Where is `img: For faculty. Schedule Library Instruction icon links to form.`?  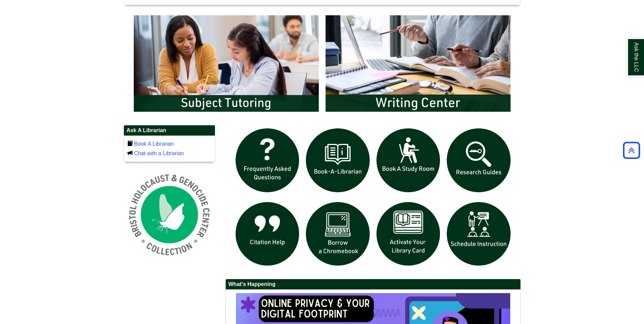 img: For faculty. Schedule Library Instruction icon links to form. is located at coordinates (479, 234).